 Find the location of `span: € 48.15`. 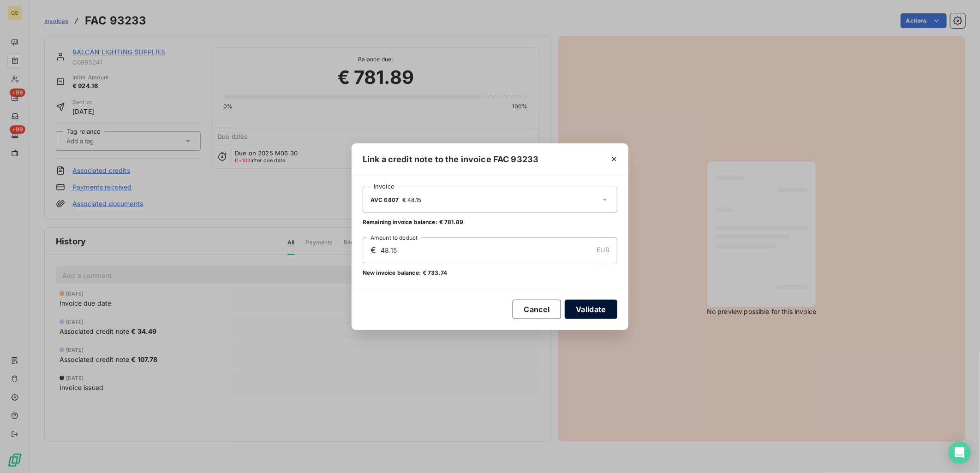

span: € 48.15 is located at coordinates (412, 200).